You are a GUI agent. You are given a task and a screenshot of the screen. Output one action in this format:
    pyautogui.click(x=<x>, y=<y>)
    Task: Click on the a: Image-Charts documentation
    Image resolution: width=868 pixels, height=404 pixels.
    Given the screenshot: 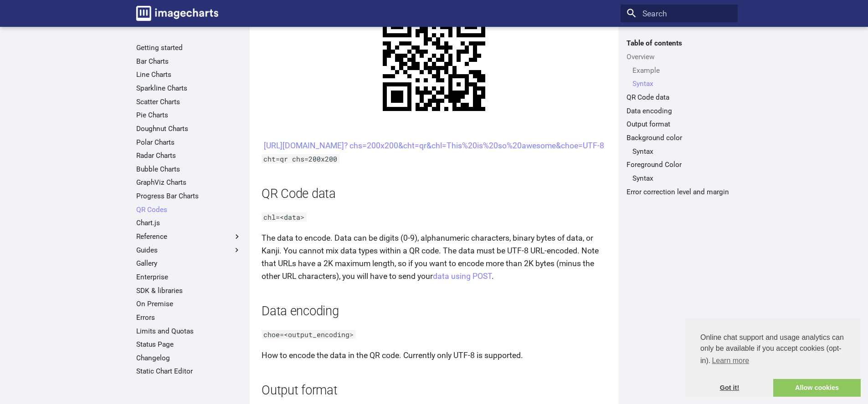 What is the action you would take?
    pyautogui.click(x=177, y=13)
    